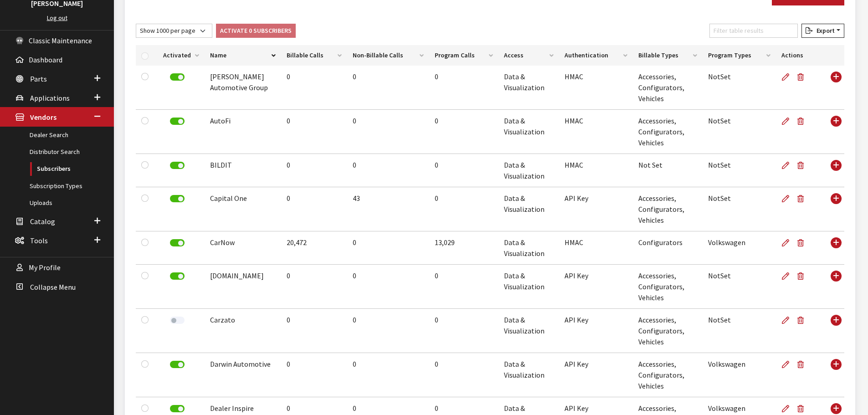 The image size is (868, 415). I want to click on label: Activate Subscriber, so click(177, 320).